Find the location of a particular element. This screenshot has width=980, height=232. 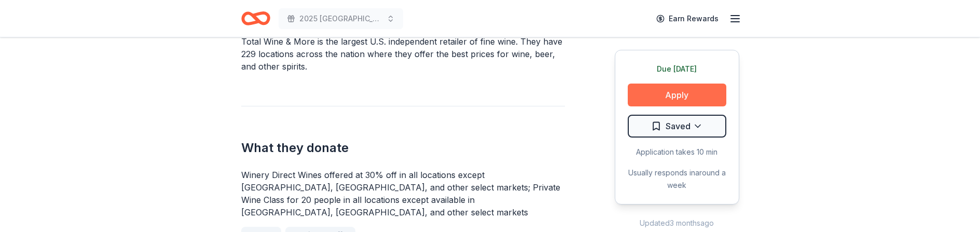

a: Home is located at coordinates (256, 18).